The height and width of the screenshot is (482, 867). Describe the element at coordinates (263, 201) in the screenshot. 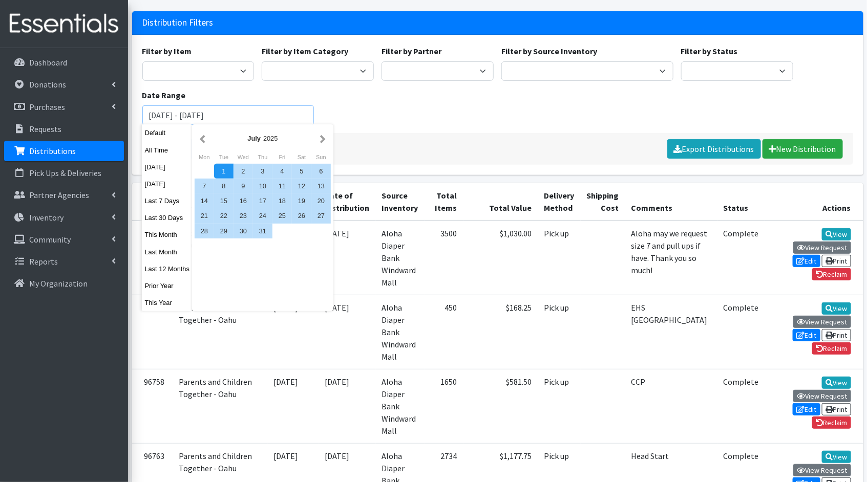

I see `div: 17` at that location.